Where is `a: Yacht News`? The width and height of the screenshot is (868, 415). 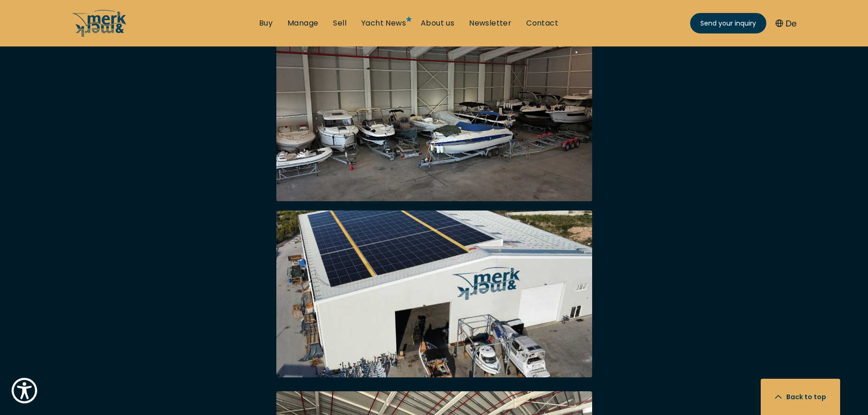 a: Yacht News is located at coordinates (384, 23).